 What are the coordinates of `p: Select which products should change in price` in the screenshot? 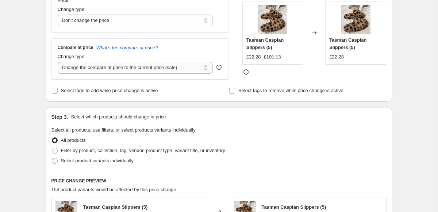 It's located at (118, 117).